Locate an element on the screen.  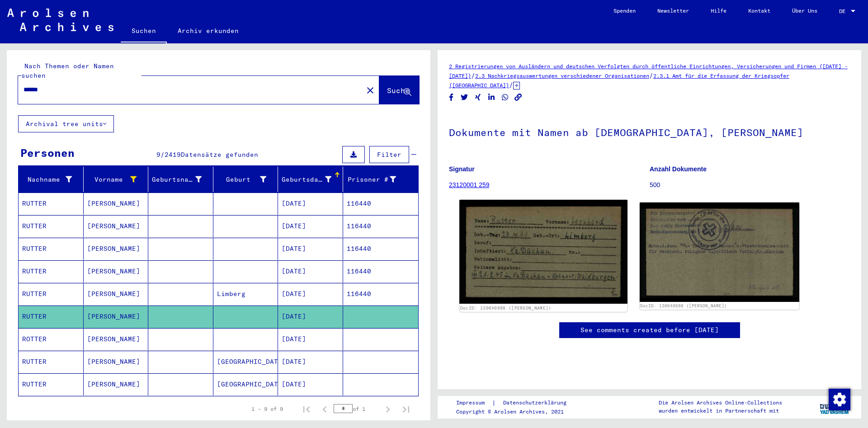
img: yv_logo.png is located at coordinates (835, 407).